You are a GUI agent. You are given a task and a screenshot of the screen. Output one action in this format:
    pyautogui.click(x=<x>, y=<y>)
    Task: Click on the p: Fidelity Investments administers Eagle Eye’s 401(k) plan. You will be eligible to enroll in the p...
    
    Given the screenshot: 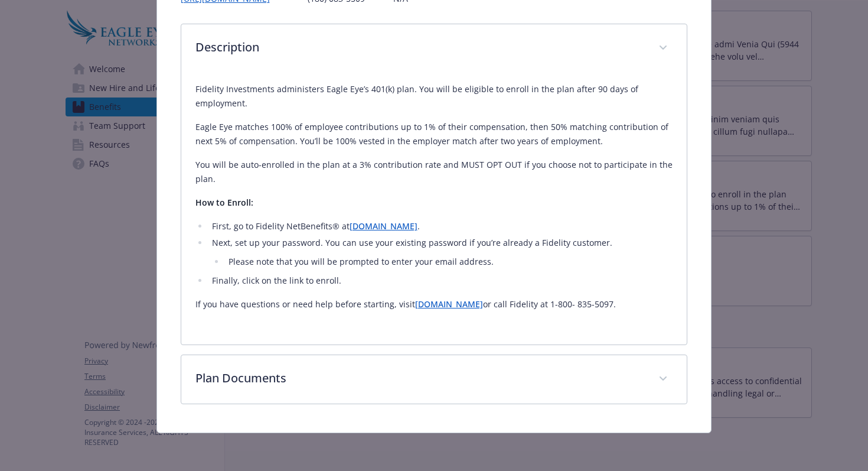 What is the action you would take?
    pyautogui.click(x=434, y=96)
    